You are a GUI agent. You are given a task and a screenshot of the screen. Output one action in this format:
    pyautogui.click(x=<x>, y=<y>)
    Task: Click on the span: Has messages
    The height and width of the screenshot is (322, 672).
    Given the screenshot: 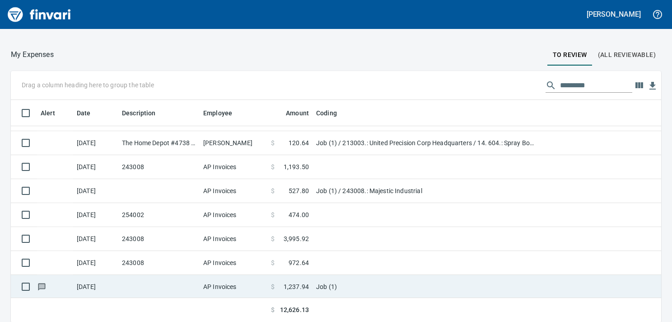 What is the action you would take?
    pyautogui.click(x=42, y=286)
    